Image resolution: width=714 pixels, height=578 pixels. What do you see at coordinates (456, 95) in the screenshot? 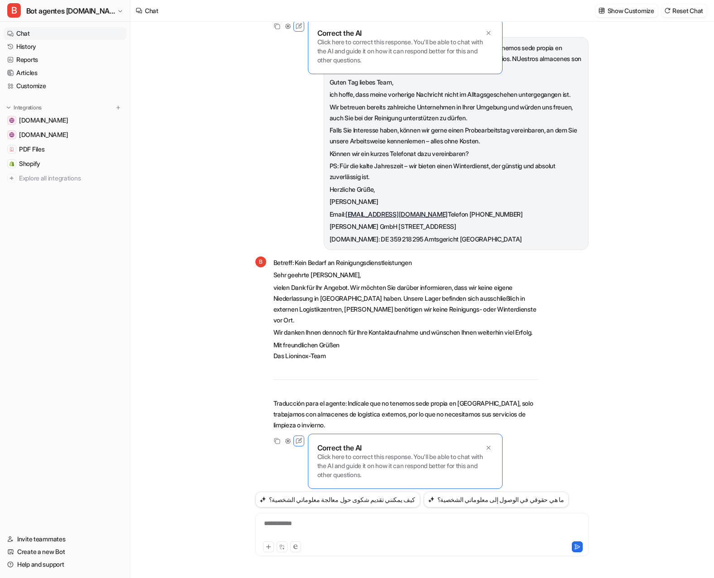
I see `p: ich hoffe, dass meine vorherige Nachricht nicht im Alltagsgeschehen untergegangen ist.` at bounding box center [456, 95].